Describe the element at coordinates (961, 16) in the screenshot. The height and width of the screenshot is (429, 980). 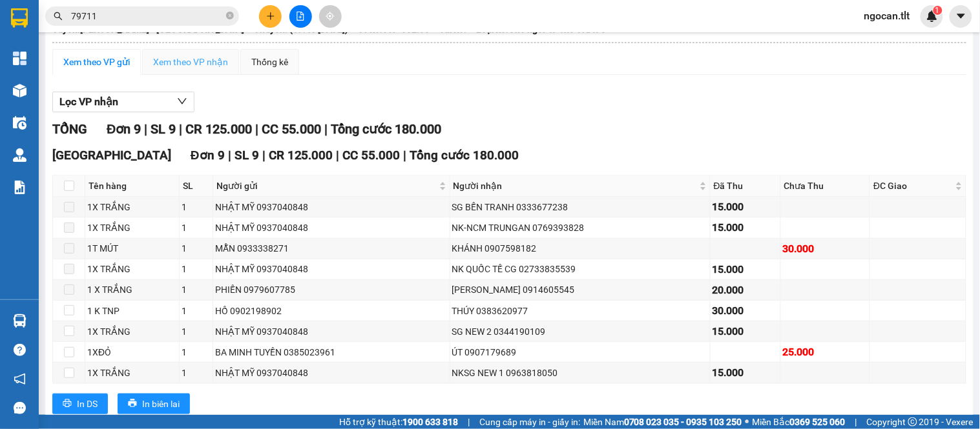
I see `span: caret-down` at that location.